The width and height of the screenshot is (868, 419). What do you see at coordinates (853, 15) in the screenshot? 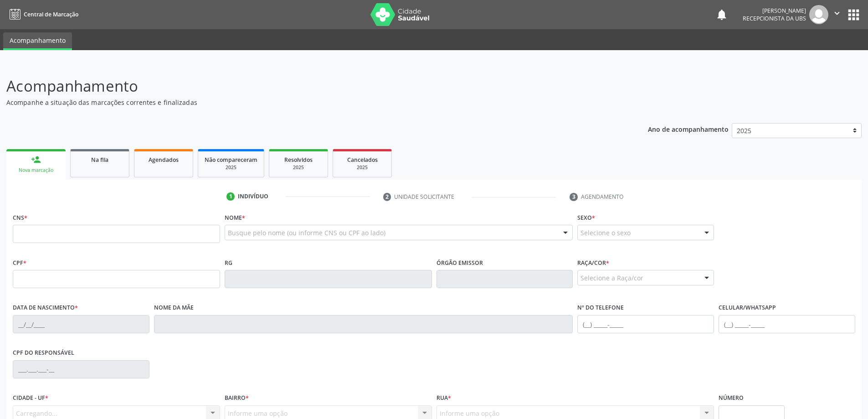
I see `button: apps` at bounding box center [853, 15].